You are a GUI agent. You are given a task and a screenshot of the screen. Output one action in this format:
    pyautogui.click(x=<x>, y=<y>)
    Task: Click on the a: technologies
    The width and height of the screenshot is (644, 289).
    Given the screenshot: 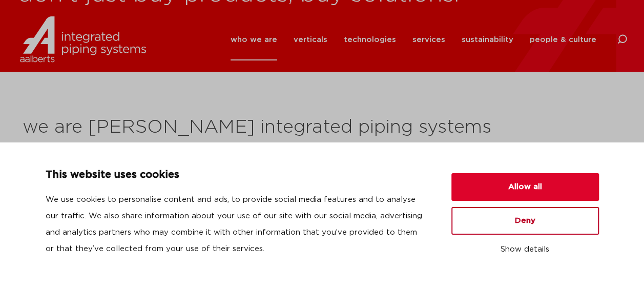 What is the action you would take?
    pyautogui.click(x=370, y=39)
    